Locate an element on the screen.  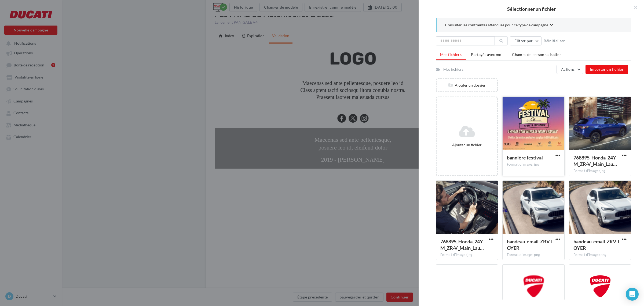
span: Maecenas sed ante pellentesque, posuere leo id is located at coordinates (137, 39).